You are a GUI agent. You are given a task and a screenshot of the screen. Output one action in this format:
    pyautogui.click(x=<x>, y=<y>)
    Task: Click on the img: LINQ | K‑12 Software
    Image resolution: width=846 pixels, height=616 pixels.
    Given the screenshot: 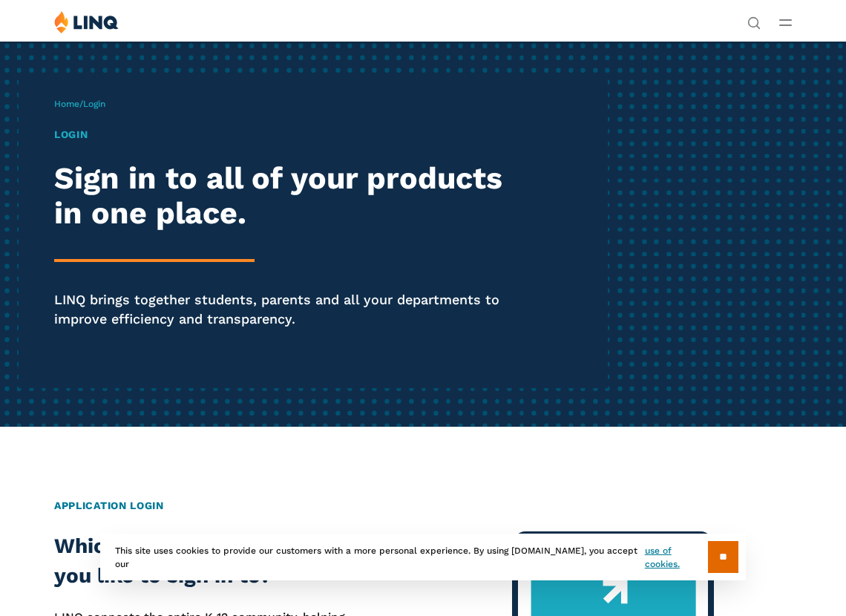 What is the action you would take?
    pyautogui.click(x=86, y=21)
    